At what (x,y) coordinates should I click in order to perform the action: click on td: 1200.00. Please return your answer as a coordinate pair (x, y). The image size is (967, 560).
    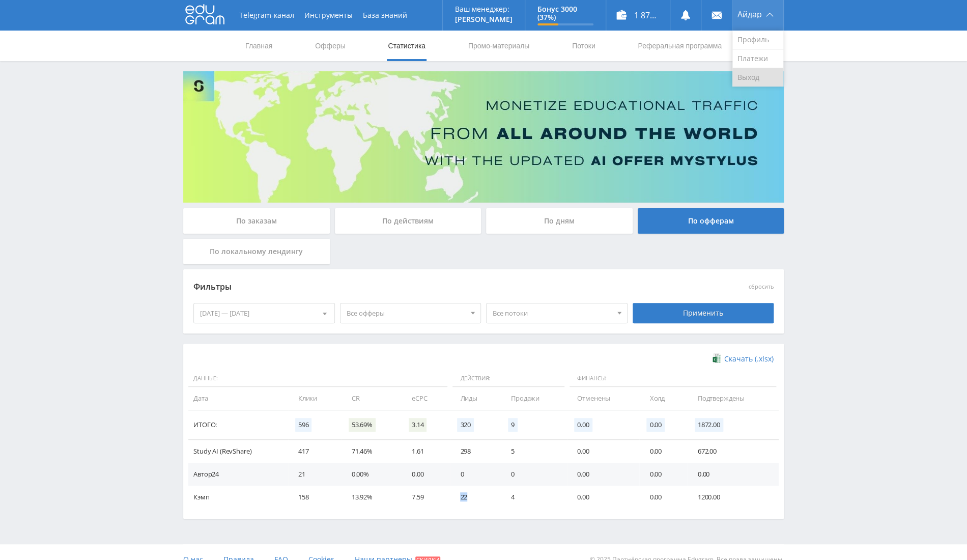
    Looking at the image, I should click on (733, 497).